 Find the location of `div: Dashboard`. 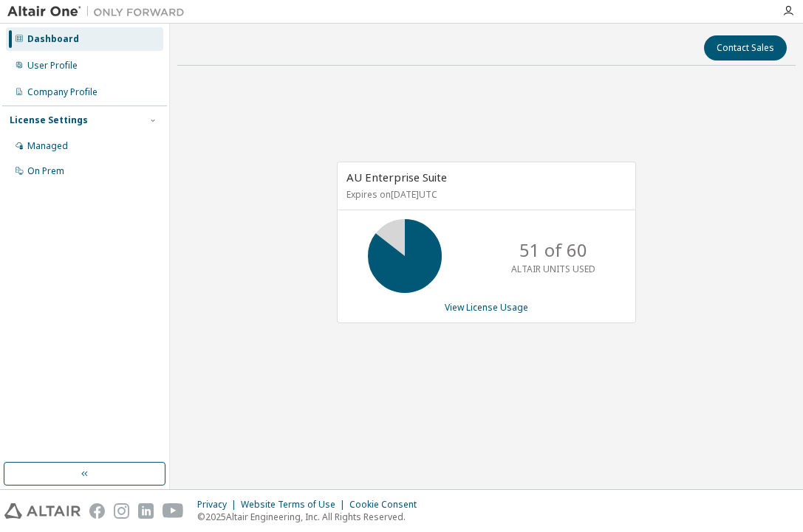

div: Dashboard is located at coordinates (53, 39).